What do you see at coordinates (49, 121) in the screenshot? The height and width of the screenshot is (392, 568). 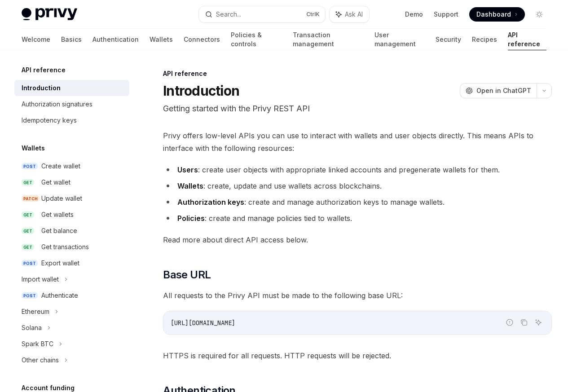 I see `div: Idempotency keys` at bounding box center [49, 121].